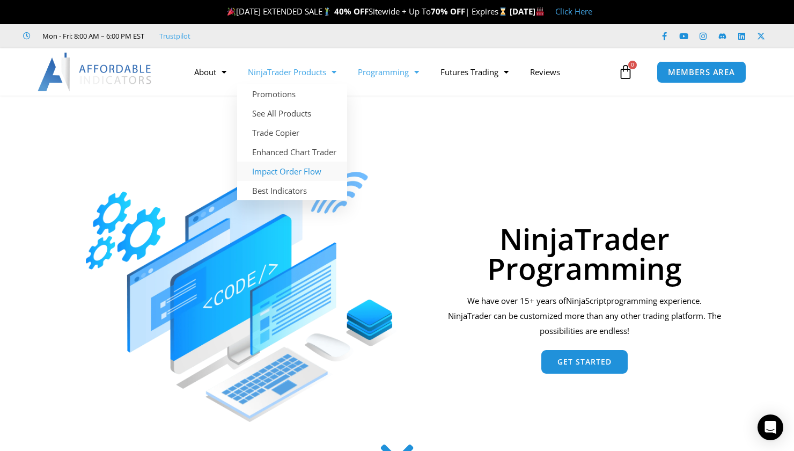  What do you see at coordinates (175, 36) in the screenshot?
I see `a: Trustpilot` at bounding box center [175, 36].